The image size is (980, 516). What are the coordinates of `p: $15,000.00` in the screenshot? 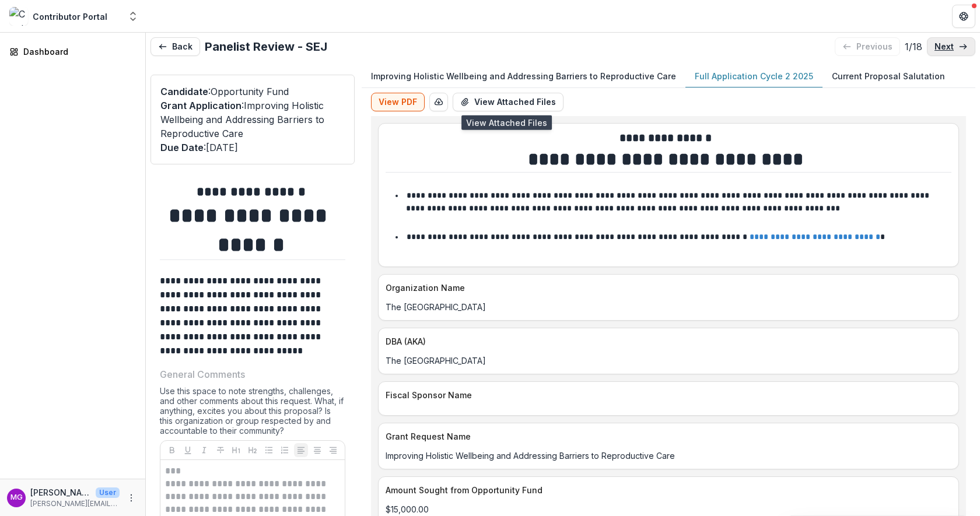 It's located at (669, 509).